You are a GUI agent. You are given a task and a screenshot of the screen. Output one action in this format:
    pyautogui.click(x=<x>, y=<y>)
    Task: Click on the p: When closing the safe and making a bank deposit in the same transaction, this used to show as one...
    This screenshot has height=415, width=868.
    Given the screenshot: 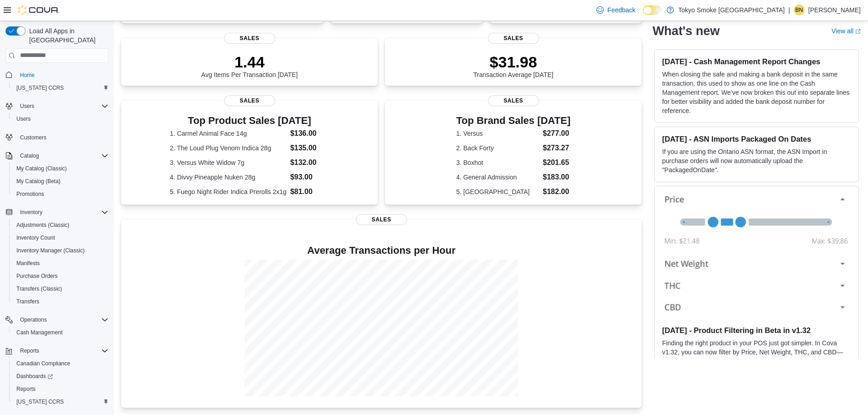 What is the action you would take?
    pyautogui.click(x=757, y=93)
    